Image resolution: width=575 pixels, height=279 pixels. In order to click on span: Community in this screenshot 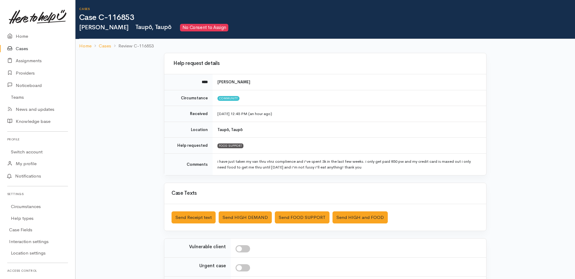, I will do `click(228, 99)`.